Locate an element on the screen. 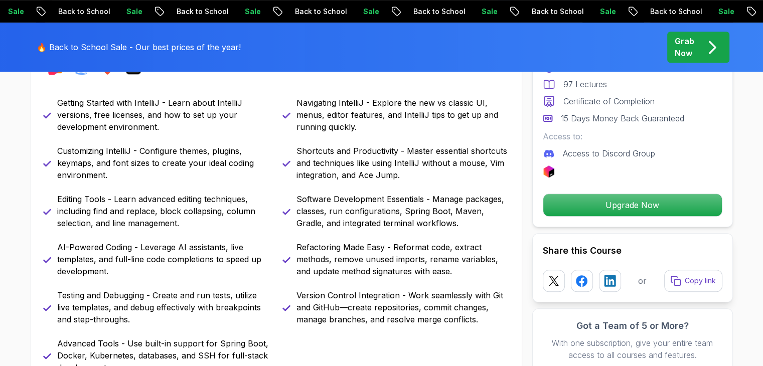 Image resolution: width=763 pixels, height=366 pixels. p: Access to: is located at coordinates (633, 136).